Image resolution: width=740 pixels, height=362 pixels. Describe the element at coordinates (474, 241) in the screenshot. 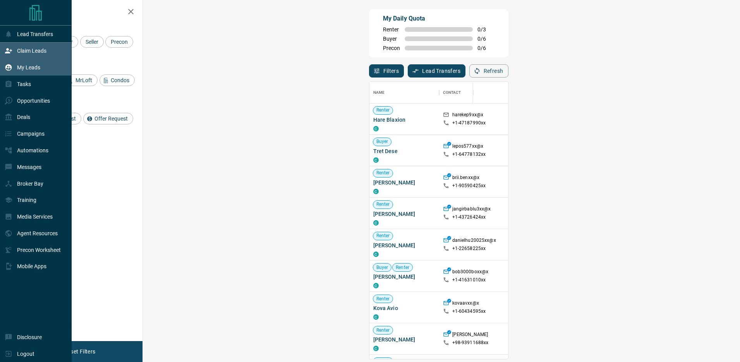

I see `p: danielhu20025xx@x` at that location.